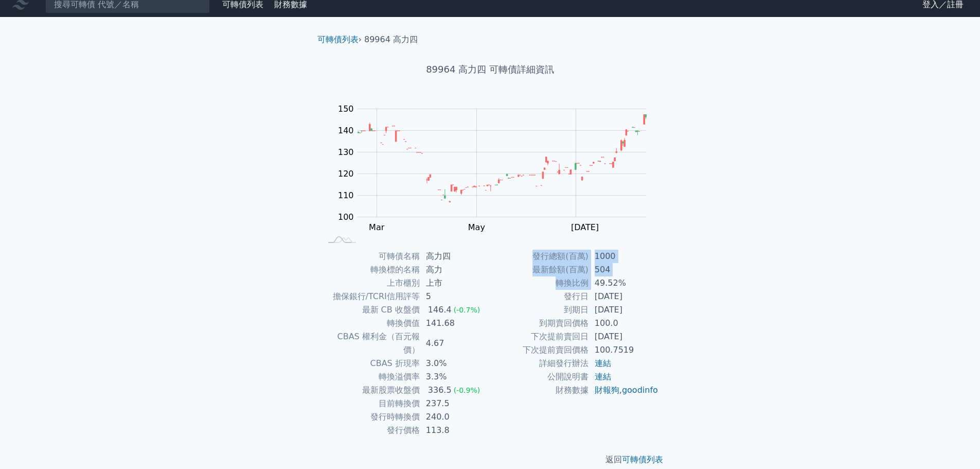 This screenshot has width=980, height=469. Describe the element at coordinates (345, 152) in the screenshot. I see `tspan: 130` at that location.